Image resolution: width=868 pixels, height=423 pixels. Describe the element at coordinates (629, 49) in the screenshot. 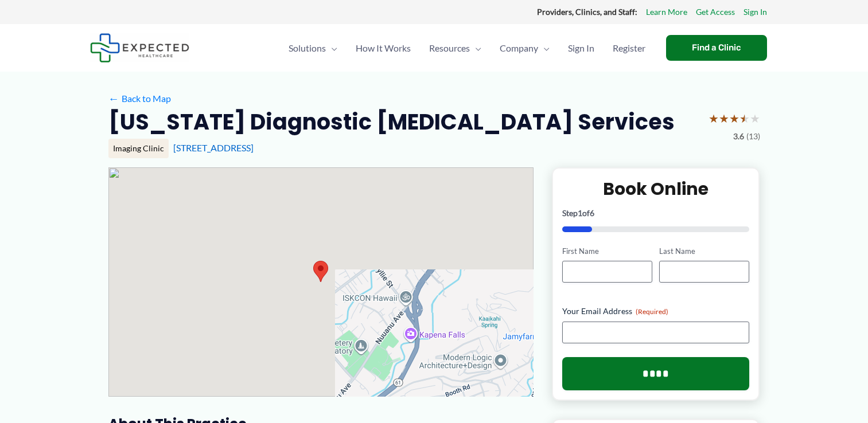

I see `span: Register` at that location.